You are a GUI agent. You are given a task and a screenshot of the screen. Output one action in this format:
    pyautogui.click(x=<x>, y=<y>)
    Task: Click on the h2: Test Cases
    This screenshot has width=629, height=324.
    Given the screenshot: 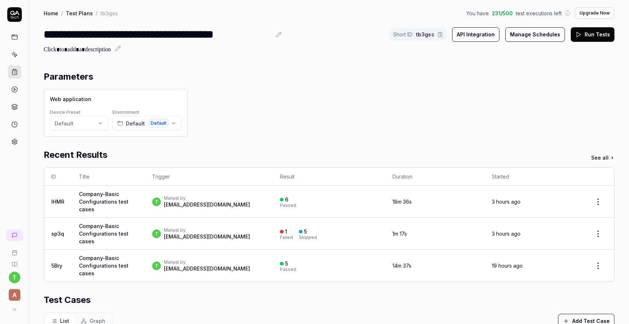 What is the action you would take?
    pyautogui.click(x=67, y=300)
    